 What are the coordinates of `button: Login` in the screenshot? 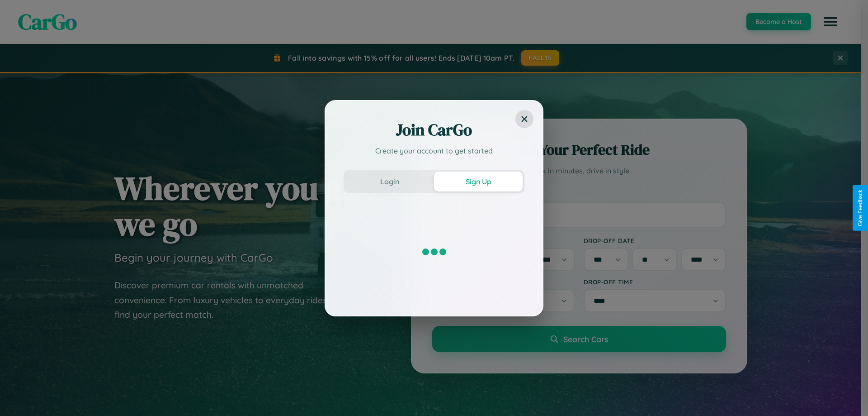 It's located at (390, 181).